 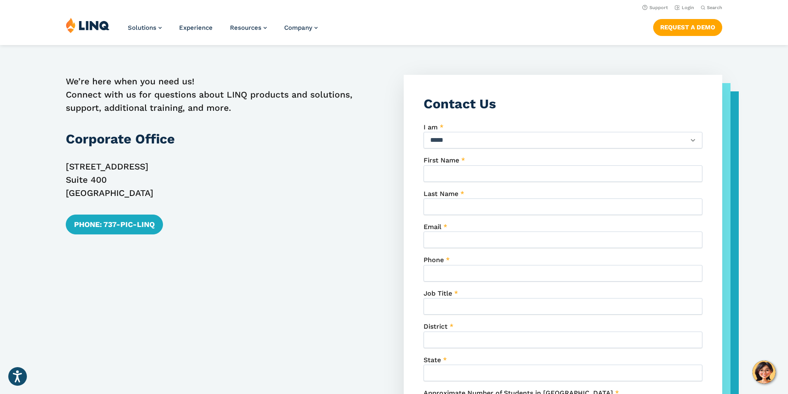 What do you see at coordinates (687, 26) in the screenshot?
I see `nav: Button Navigation` at bounding box center [687, 26].